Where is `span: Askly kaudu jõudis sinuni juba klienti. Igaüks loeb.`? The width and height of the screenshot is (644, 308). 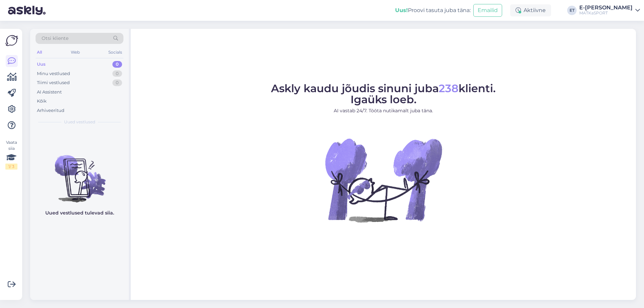
span: Askly kaudu jõudis sinuni juba klienti. Igaüks loeb. is located at coordinates (383, 94).